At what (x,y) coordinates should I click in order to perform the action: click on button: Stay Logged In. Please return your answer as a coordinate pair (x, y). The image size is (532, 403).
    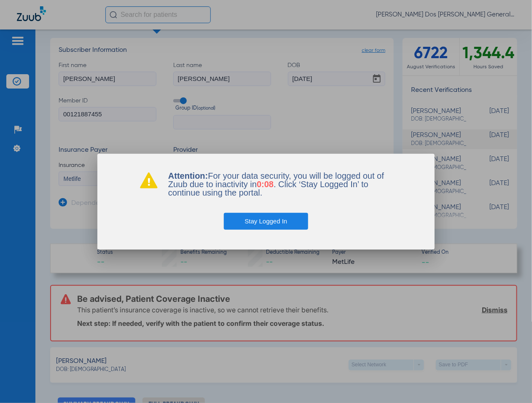
    Looking at the image, I should click on (266, 221).